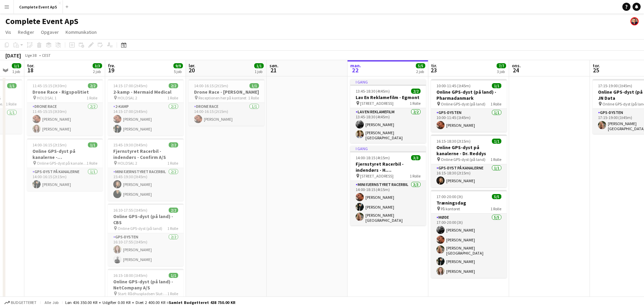 Image resolution: width=644 pixels, height=308 pixels. I want to click on div: CEST, so click(47, 55).